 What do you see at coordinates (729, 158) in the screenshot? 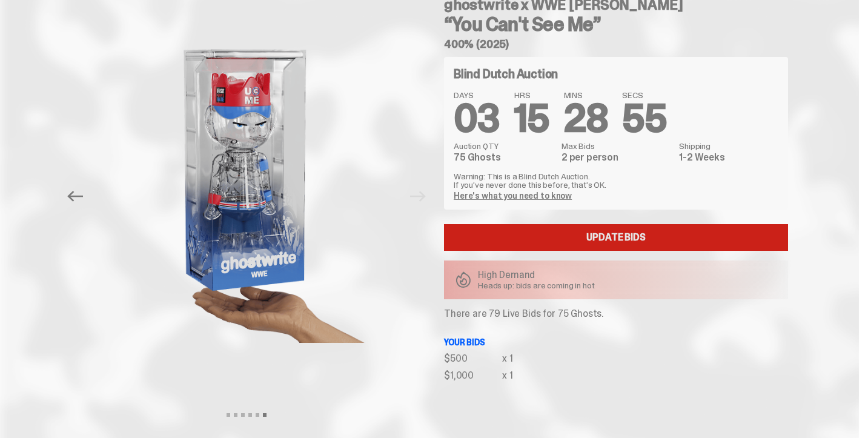
I see `dd: 1-2 Weeks` at bounding box center [729, 158].